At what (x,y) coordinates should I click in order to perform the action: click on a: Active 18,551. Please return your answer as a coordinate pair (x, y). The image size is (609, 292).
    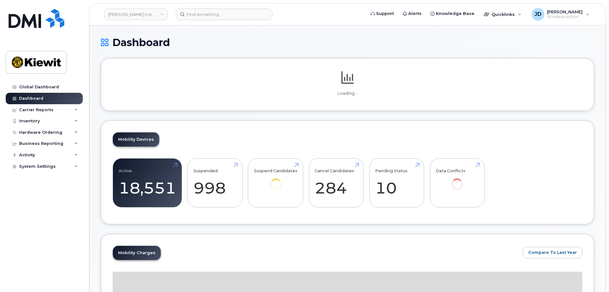
    Looking at the image, I should click on (147, 183).